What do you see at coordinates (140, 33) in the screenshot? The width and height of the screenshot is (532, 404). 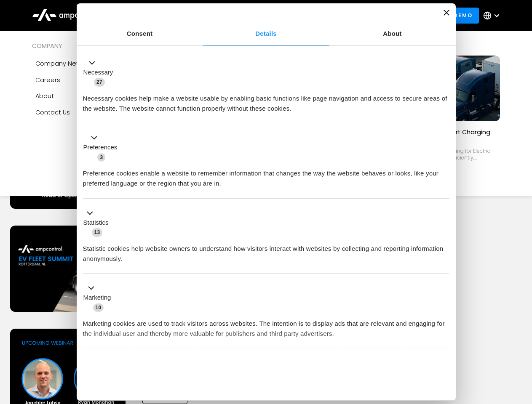 I see `a: Consent` at bounding box center [140, 33].